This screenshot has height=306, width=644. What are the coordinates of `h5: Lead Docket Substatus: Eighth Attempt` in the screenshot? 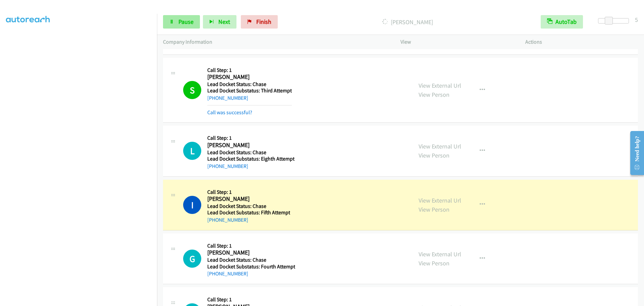 It's located at (251, 159).